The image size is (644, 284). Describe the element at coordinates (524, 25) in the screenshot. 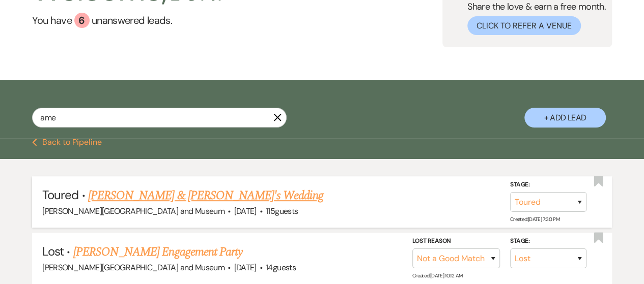

I see `button: Click to Refer a Venue` at that location.